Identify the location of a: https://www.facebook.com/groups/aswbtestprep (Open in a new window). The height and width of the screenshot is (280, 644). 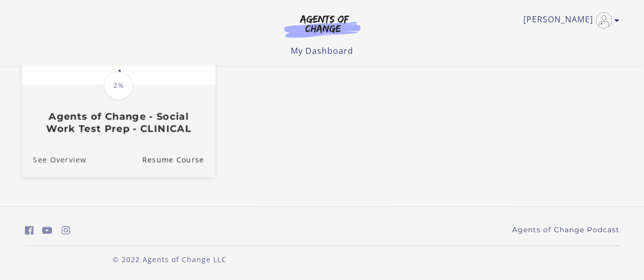
(29, 231).